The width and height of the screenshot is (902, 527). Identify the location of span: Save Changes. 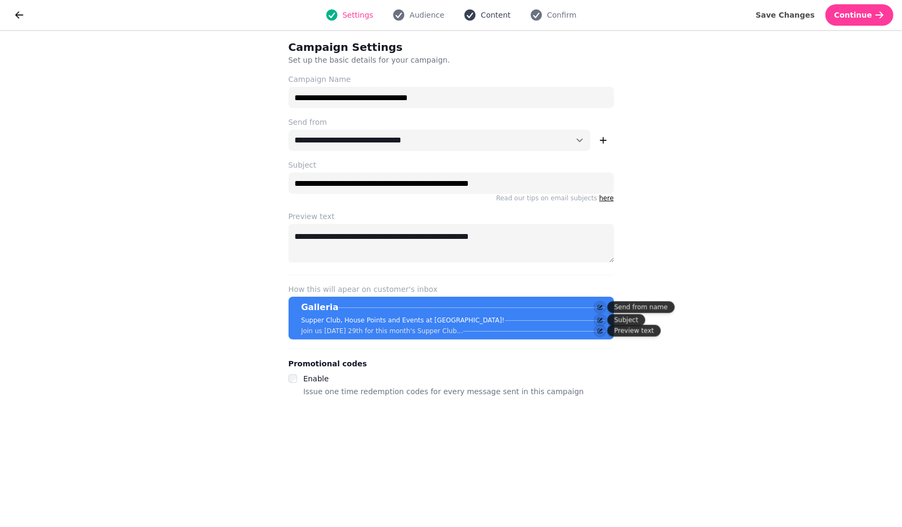
(786, 15).